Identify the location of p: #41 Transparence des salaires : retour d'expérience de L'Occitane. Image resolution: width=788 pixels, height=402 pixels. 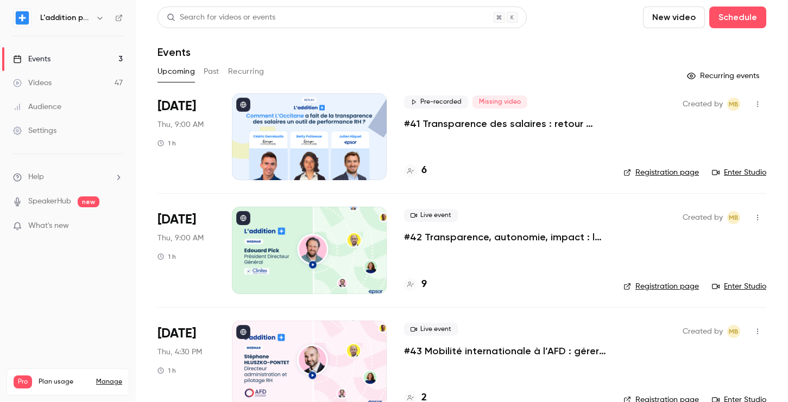
(505, 124).